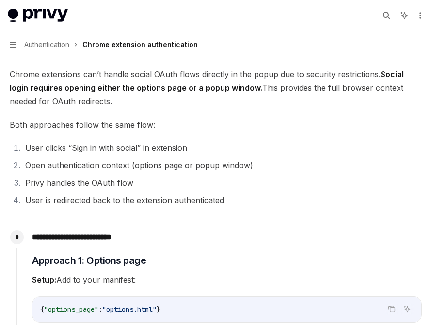  I want to click on li: User clicks “Sign in with social” in extension, so click(222, 148).